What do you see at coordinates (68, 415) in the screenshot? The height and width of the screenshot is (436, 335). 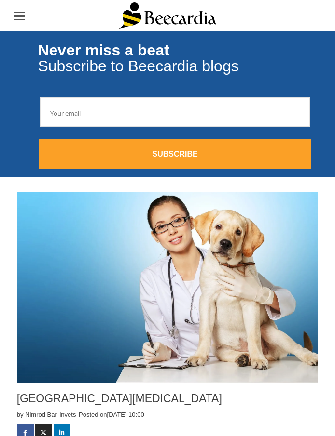 I see `span: in` at bounding box center [68, 415].